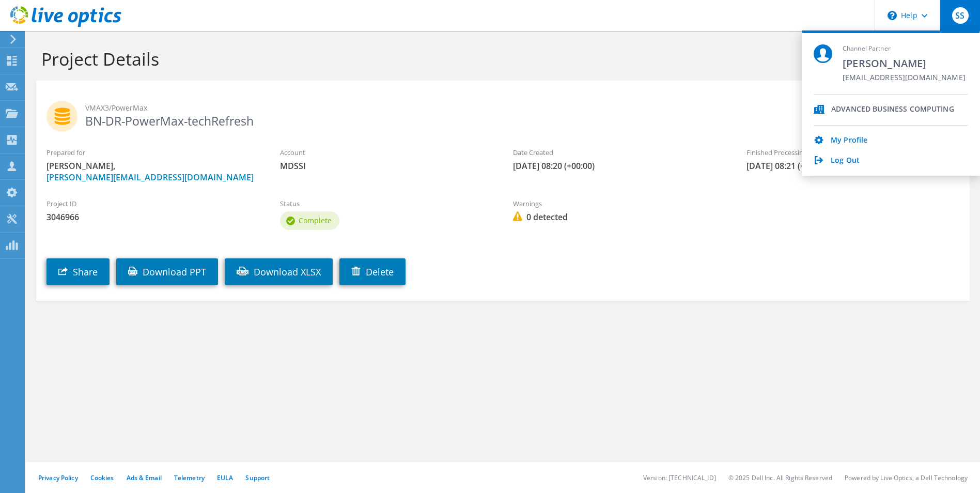  What do you see at coordinates (523, 108) in the screenshot?
I see `span: VMAX3/PowerMax` at bounding box center [523, 108].